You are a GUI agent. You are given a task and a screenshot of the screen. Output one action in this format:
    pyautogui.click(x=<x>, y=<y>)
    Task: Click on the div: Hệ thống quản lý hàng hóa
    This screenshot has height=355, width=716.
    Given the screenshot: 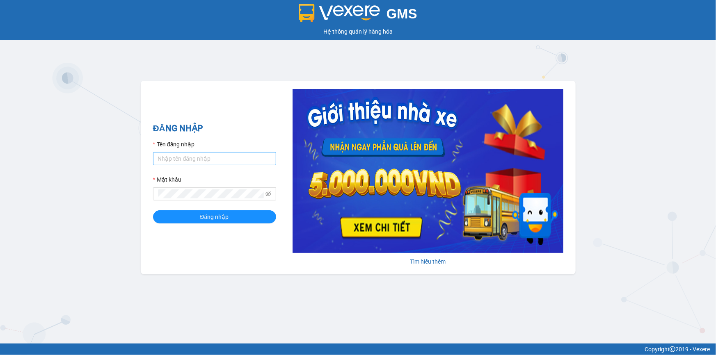 What is the action you would take?
    pyautogui.click(x=358, y=32)
    